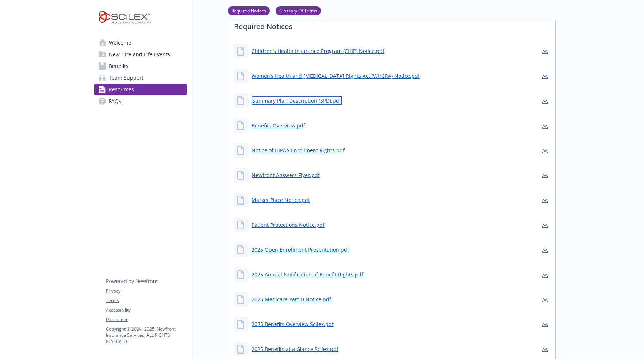 The width and height of the screenshot is (644, 359). Describe the element at coordinates (281, 200) in the screenshot. I see `a: Market Place Notice.pdf` at that location.